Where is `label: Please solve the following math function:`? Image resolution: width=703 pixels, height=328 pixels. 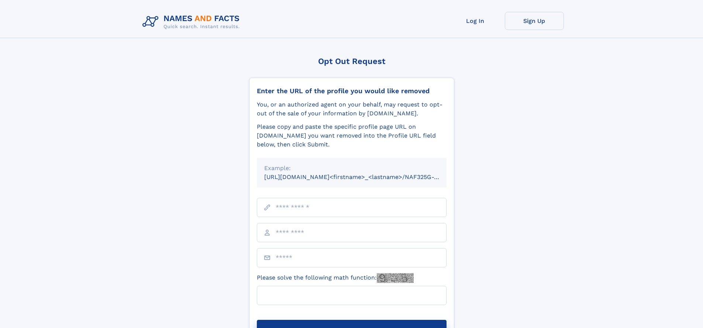
label: Please solve the following math function: is located at coordinates (335, 278).